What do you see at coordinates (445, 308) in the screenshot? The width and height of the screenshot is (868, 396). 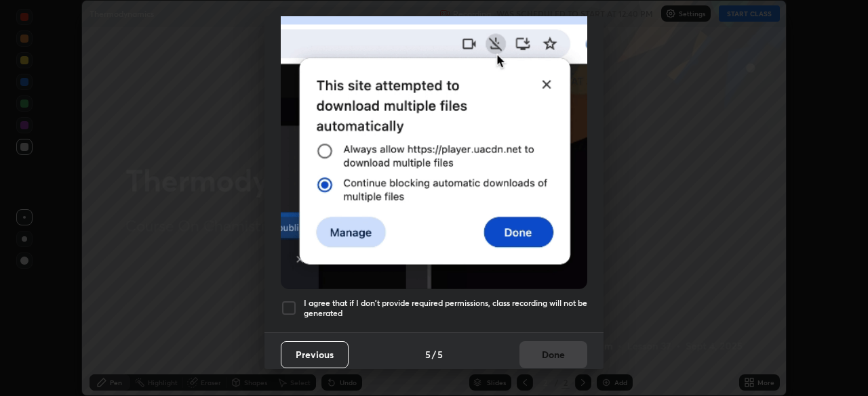 I see `h5: I agree that if I don't provide required permissions, class recording will not be generated` at bounding box center [445, 308].